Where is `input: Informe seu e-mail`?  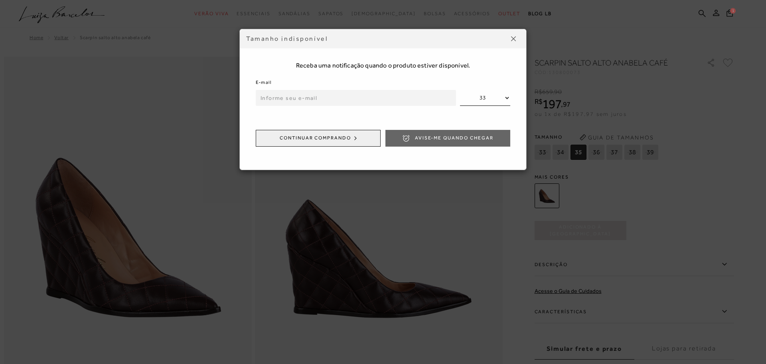
input: Informe seu e-mail is located at coordinates (356, 98).